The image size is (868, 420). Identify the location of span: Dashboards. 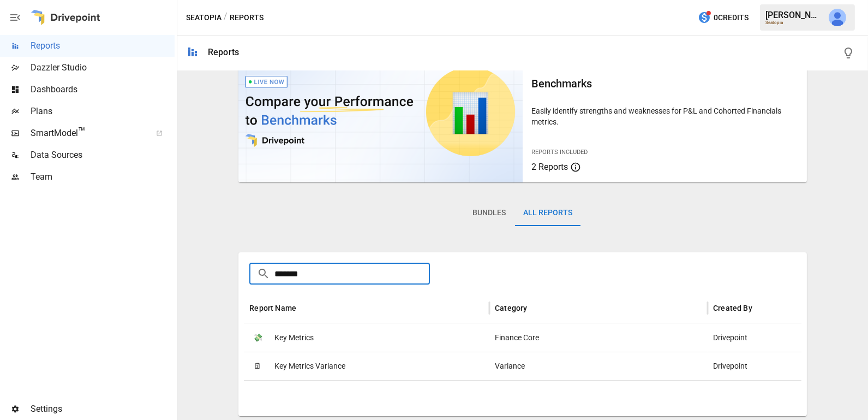
(103, 90).